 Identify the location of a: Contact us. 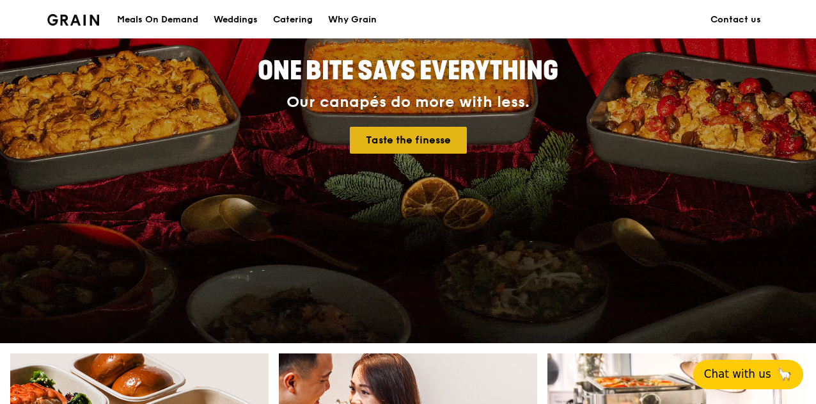
(735, 20).